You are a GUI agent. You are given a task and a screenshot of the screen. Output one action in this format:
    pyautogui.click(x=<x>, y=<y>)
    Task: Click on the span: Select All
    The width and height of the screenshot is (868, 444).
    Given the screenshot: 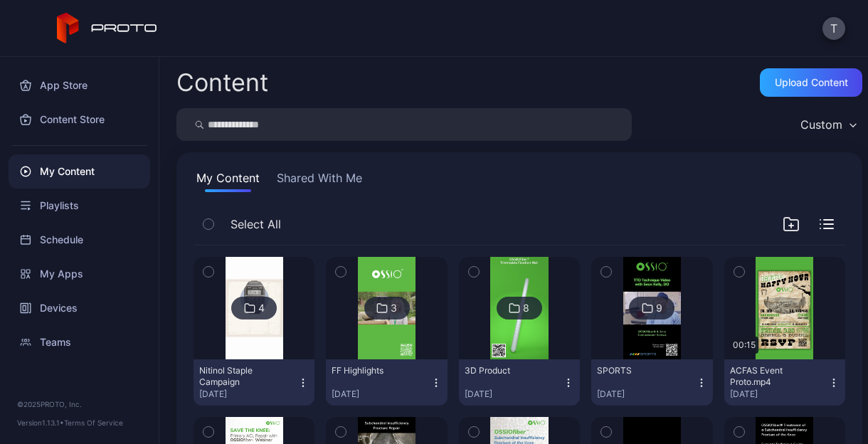 What is the action you would take?
    pyautogui.click(x=255, y=224)
    